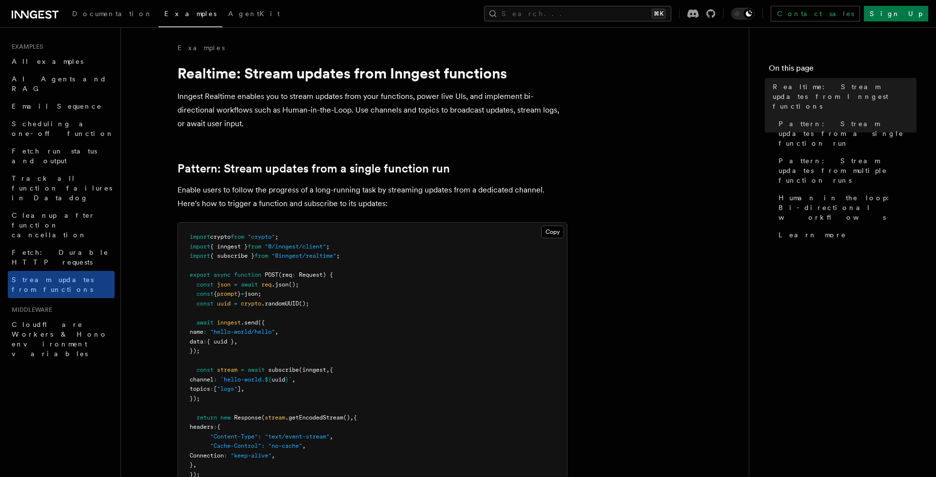 This screenshot has height=477, width=936. What do you see at coordinates (197, 332) in the screenshot?
I see `span: name` at bounding box center [197, 332].